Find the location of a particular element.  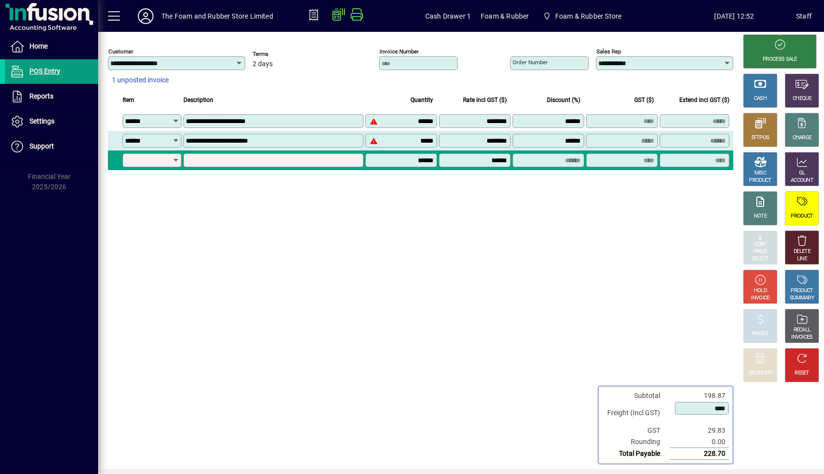

div: CHEQUE is located at coordinates (802, 99).